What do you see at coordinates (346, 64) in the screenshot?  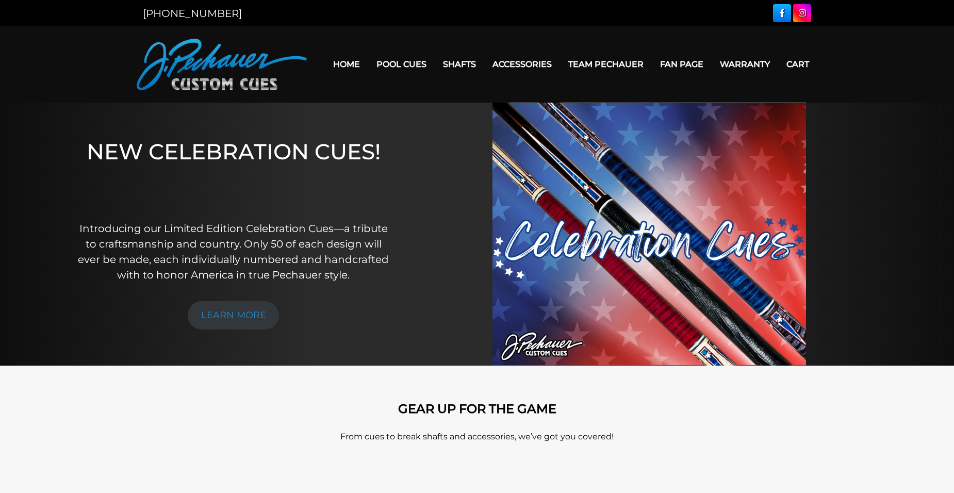 I see `a: Home` at bounding box center [346, 64].